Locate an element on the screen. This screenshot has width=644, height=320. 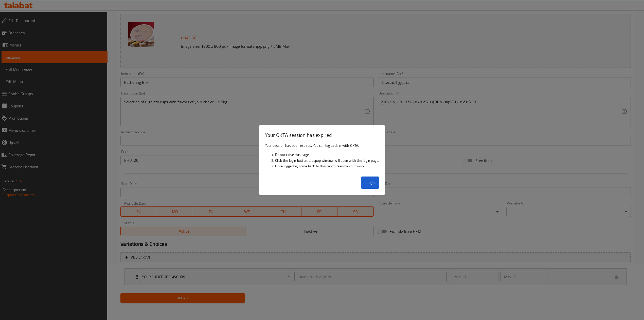
li: Click the login button, a popup window will open with the login page. is located at coordinates (327, 160).